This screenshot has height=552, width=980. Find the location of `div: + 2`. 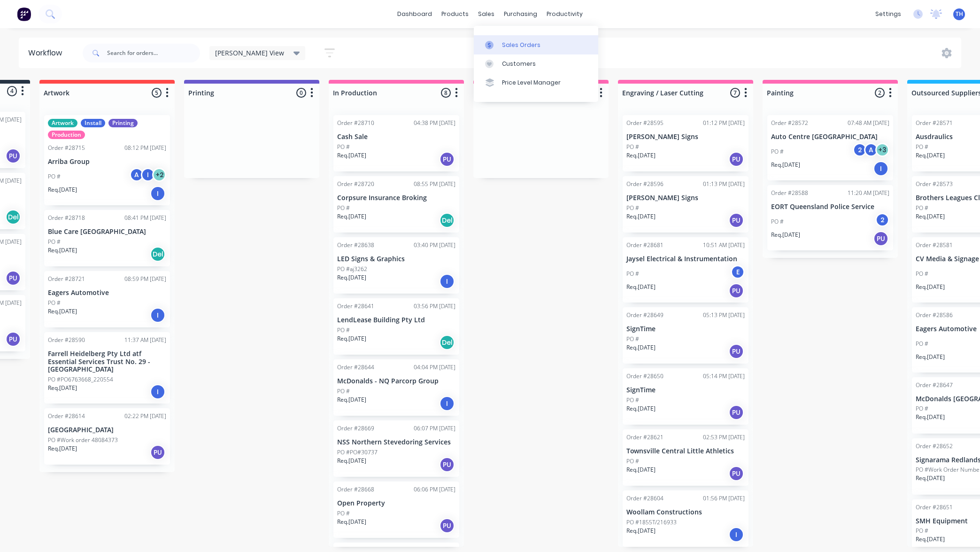

div: + 2 is located at coordinates (159, 174).